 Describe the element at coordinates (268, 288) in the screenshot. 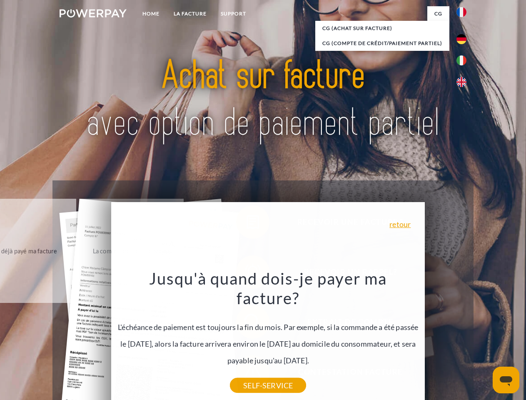

I see `h3: Jusqu'à quand dois-je payer ma facture?` at that location.